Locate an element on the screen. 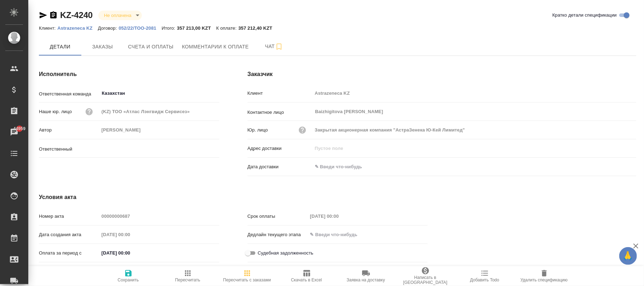 Image resolution: width=644 pixels, height=286 pixels. button: Не оплачена is located at coordinates (117, 15).